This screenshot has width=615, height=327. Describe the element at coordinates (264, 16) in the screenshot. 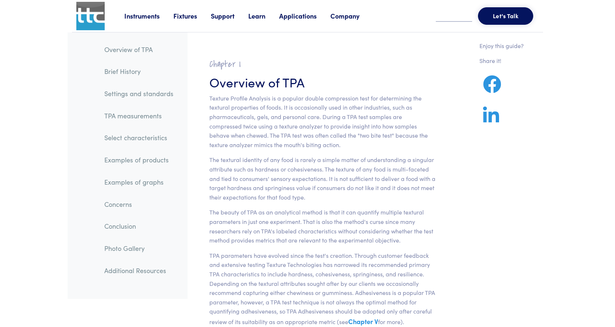

I see `a: Learn` at that location.